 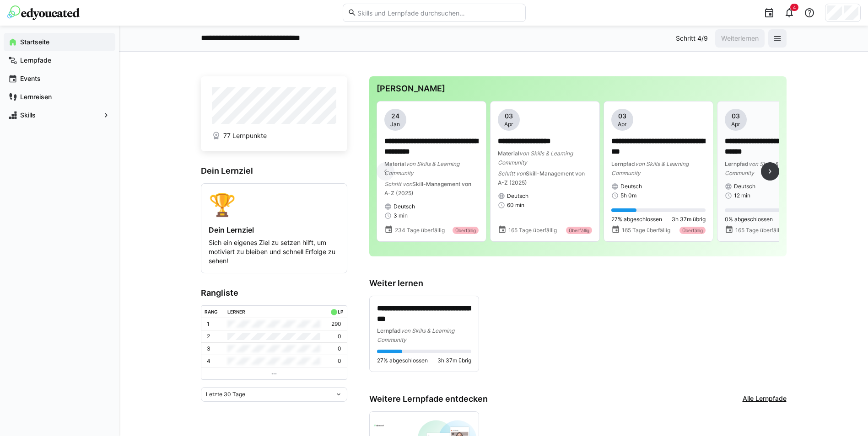 What do you see at coordinates (274, 230) in the screenshot?
I see `h4: Dein Lernziel` at bounding box center [274, 230].